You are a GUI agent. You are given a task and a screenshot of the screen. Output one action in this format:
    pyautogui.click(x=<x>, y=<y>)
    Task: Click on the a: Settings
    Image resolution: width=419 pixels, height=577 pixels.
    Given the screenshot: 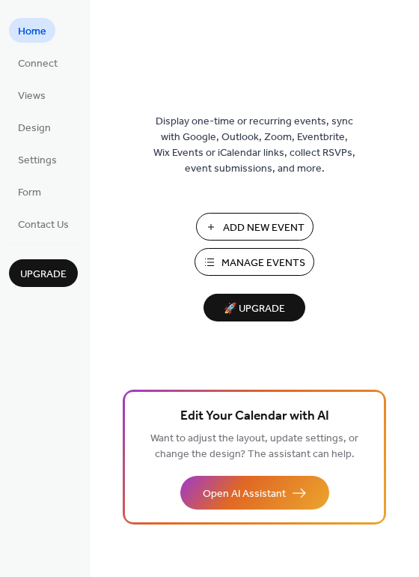 What is the action you would take?
    pyautogui.click(x=37, y=159)
    